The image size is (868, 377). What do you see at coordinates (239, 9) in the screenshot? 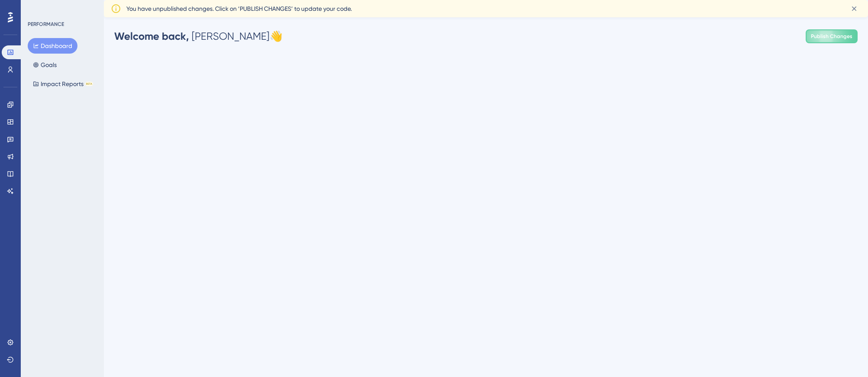
I see `span: You have unpublished changes. Click on ‘PUBLISH CHANGES’ to update your code.` at bounding box center [239, 9].